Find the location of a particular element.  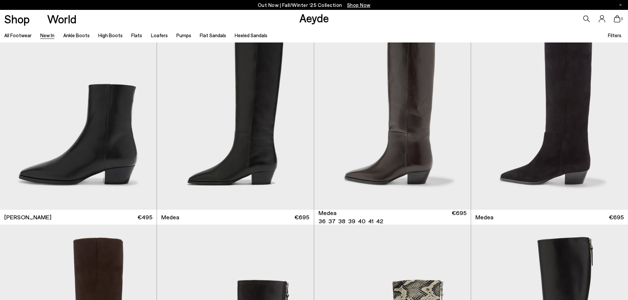

a: Shop is located at coordinates (17, 19).